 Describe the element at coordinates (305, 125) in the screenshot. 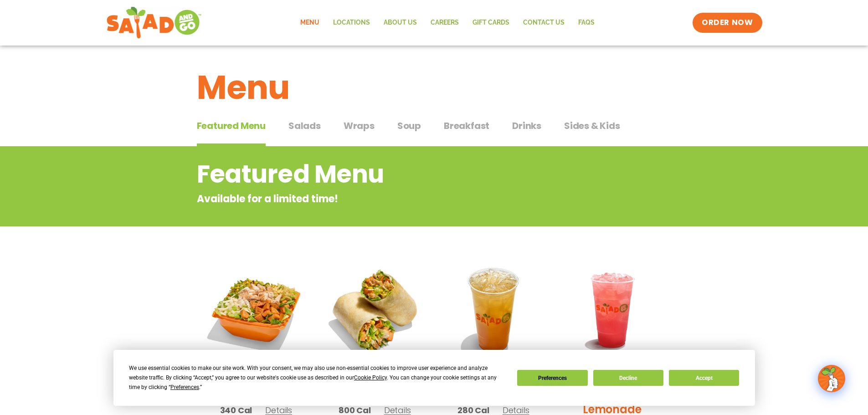

I see `span: Salads` at that location.